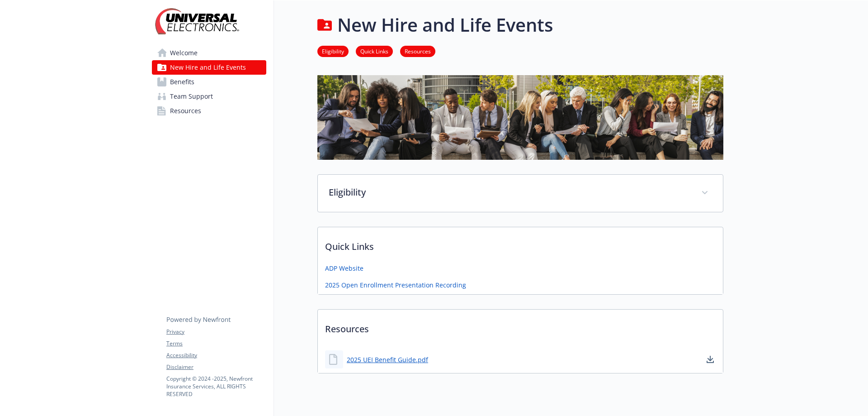 This screenshot has height=416, width=868. What do you see at coordinates (209, 53) in the screenshot?
I see `a: Welcome` at bounding box center [209, 53].